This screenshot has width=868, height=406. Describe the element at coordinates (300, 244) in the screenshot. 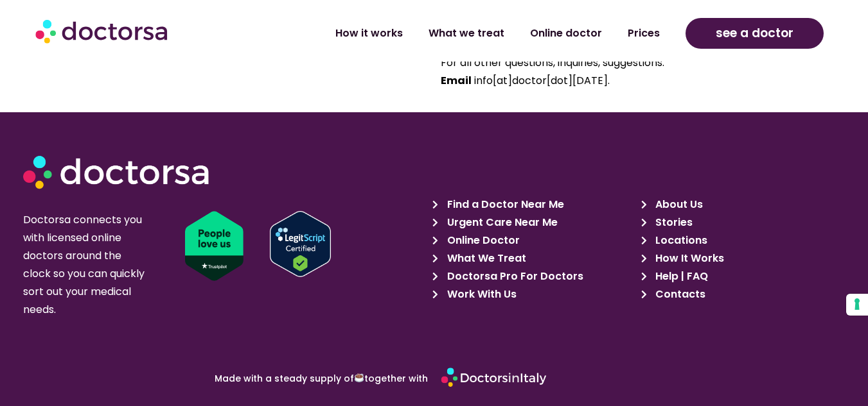

I see `img: Verify Approval for www.doctorsa.com` at that location.